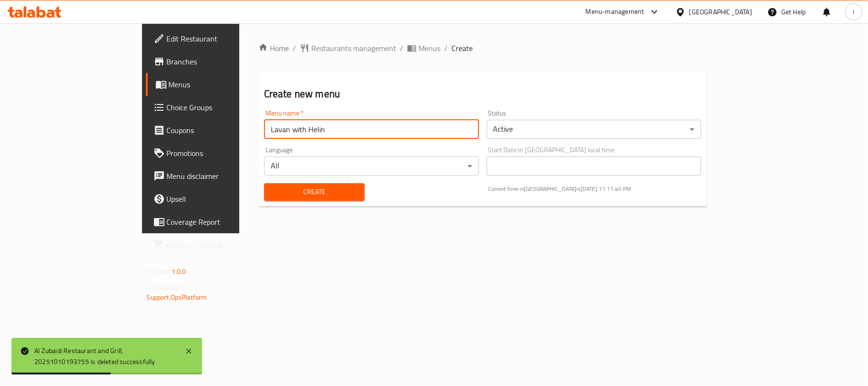 The image size is (868, 386). Describe the element at coordinates (223, 176) in the screenshot. I see `span: Menu disclaimer` at that location.